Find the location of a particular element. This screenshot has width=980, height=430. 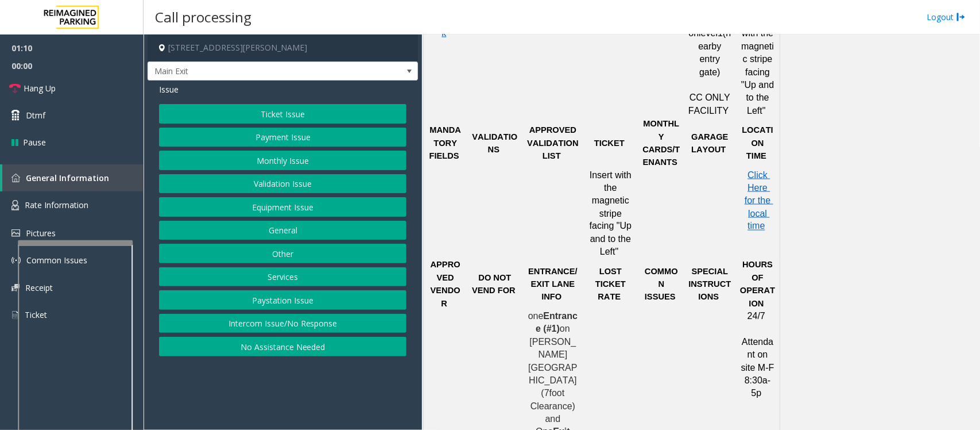

button: Payment Issue is located at coordinates (282, 137).